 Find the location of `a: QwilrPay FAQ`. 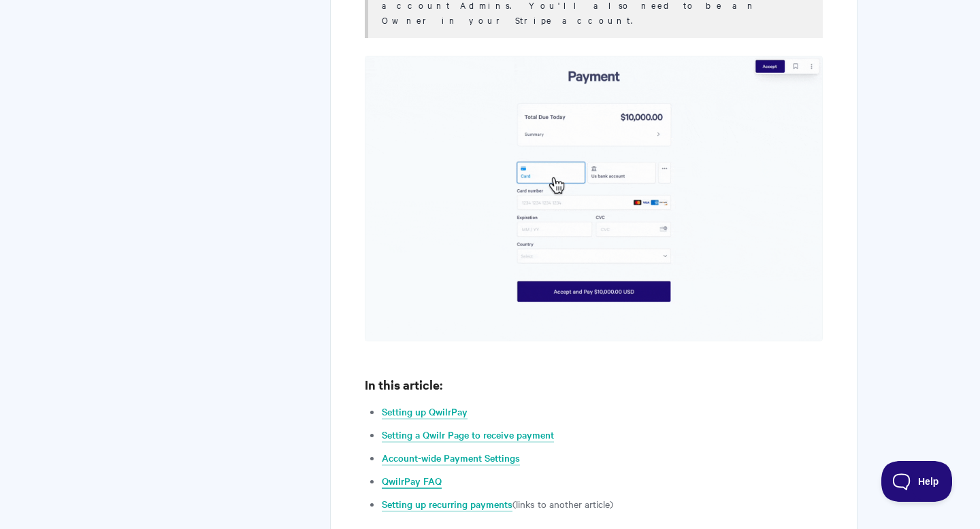

a: QwilrPay FAQ is located at coordinates (411, 482).